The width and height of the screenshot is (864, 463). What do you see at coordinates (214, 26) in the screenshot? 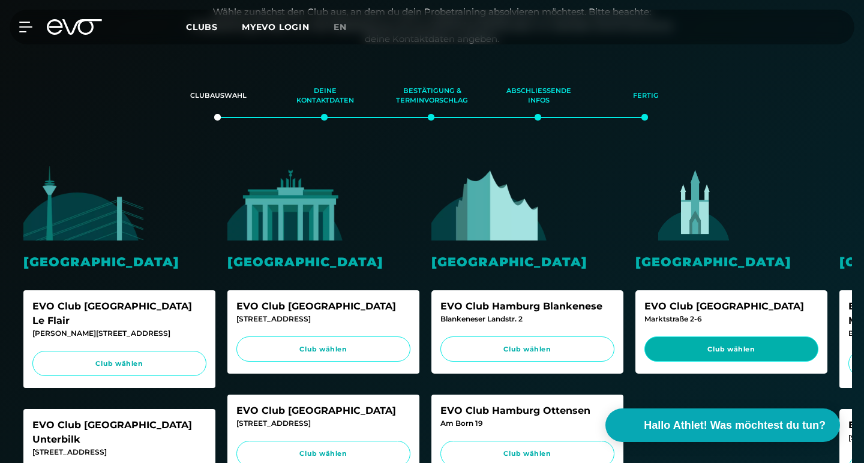
I see `a: Clubs` at bounding box center [214, 26].